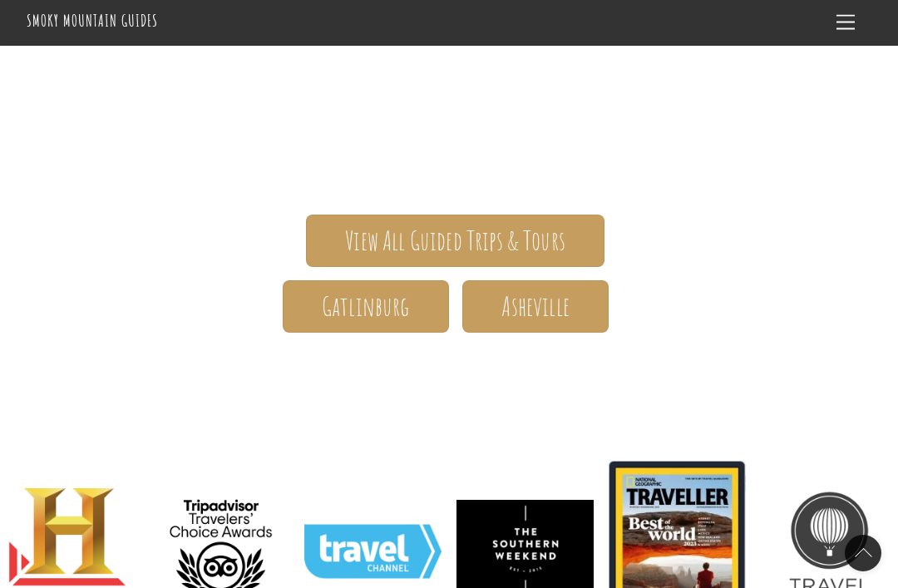 The height and width of the screenshot is (588, 898). I want to click on span: Asheville, so click(535, 306).